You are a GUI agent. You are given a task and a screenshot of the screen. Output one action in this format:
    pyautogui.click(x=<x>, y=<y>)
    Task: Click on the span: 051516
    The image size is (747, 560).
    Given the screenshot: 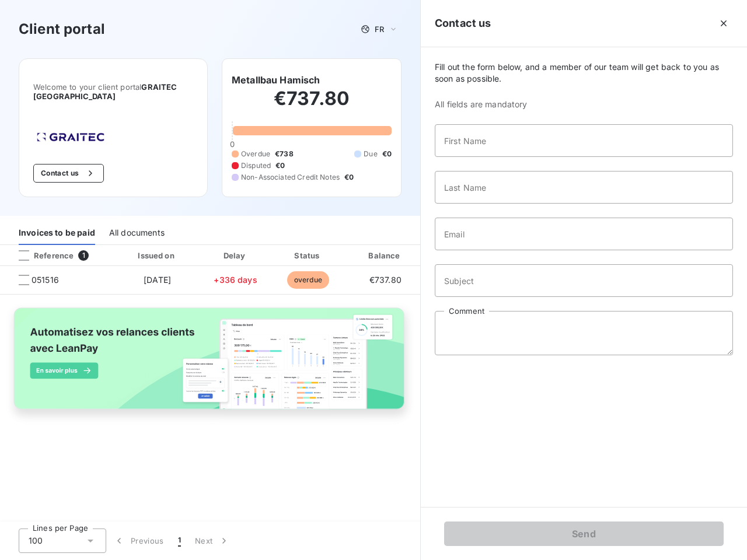 What is the action you would take?
    pyautogui.click(x=45, y=280)
    